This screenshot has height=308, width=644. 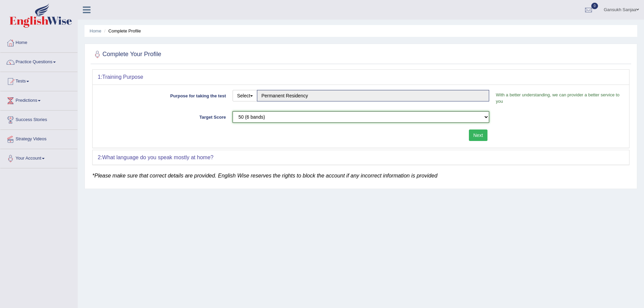 What do you see at coordinates (264, 175) in the screenshot?
I see `em: *Please make sure that correct details are provided. English Wise reserves the rights to block th...` at bounding box center [264, 175].